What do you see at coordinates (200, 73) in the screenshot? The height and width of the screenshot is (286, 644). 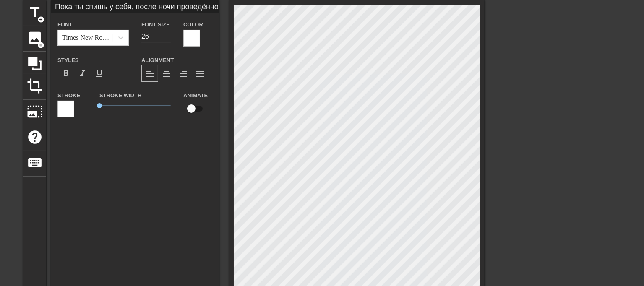 I see `span: format_align_justify` at bounding box center [200, 73].